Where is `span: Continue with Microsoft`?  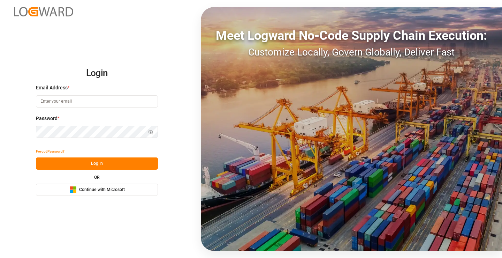 span: Continue with Microsoft is located at coordinates (102, 190).